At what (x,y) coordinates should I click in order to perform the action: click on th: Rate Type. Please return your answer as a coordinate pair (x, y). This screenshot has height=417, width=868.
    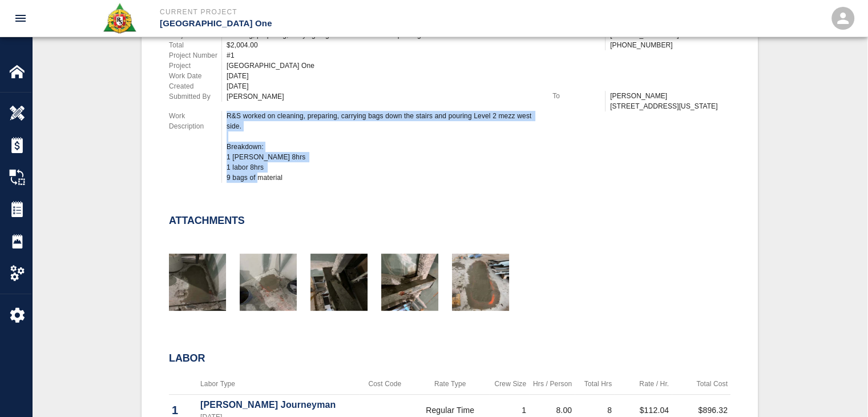
    Looking at the image, I should click on (449, 384).